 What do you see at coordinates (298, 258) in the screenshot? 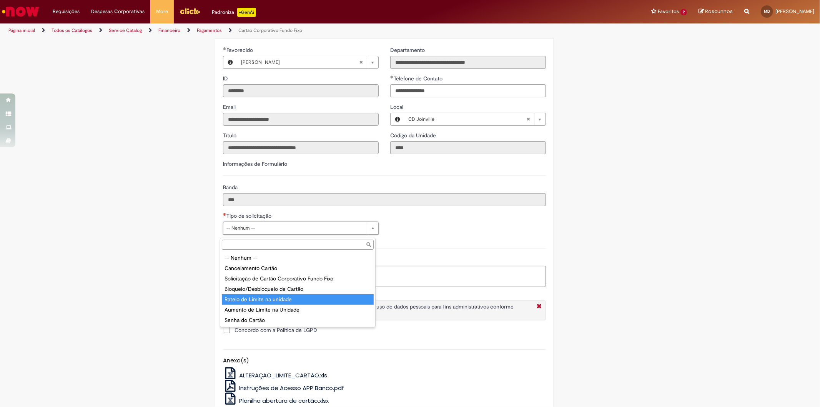
I see `div: -- Nenhum --` at bounding box center [298, 258].